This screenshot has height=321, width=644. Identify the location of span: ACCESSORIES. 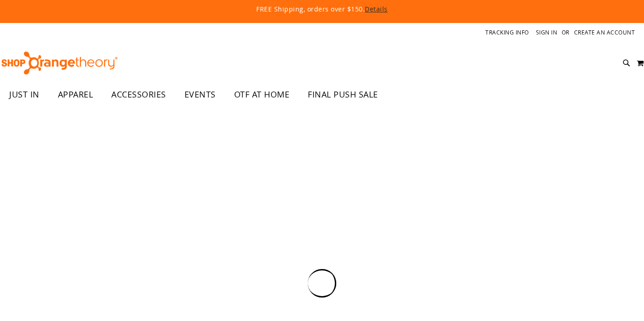
(138, 94).